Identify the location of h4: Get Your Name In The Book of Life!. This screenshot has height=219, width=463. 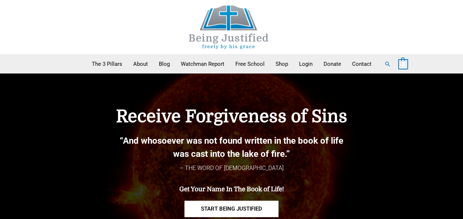
(232, 189).